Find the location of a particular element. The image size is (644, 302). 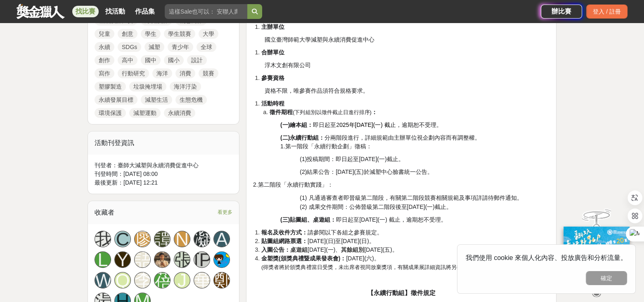

span: 收藏者 is located at coordinates (105, 212).